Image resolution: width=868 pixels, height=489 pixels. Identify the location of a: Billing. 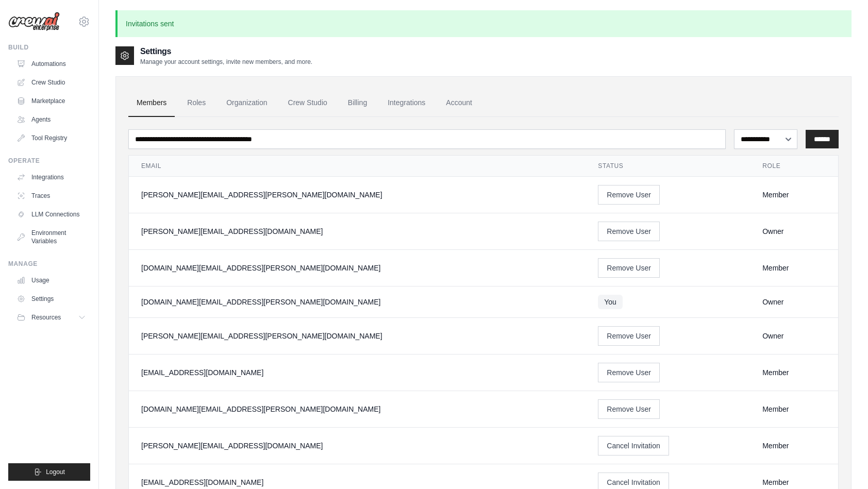
(357, 103).